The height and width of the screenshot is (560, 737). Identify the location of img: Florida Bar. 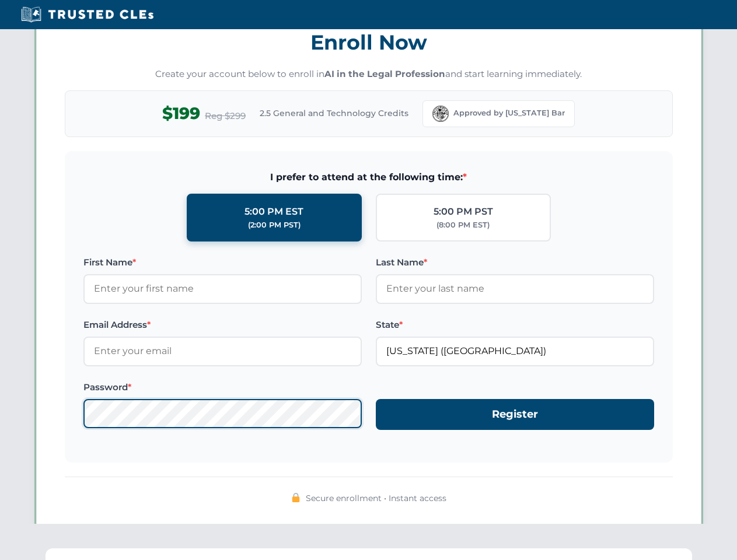
(441, 114).